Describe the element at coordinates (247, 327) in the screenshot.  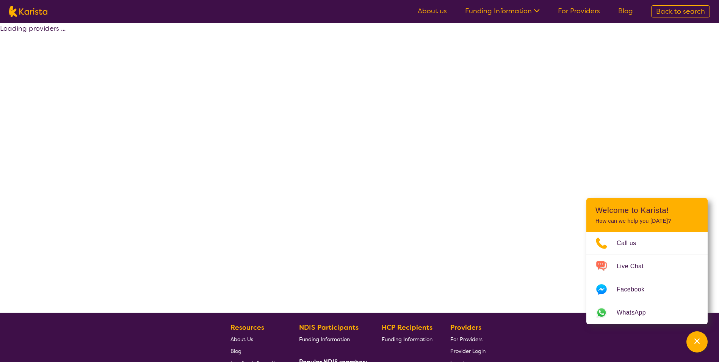
I see `b: Resources` at that location.